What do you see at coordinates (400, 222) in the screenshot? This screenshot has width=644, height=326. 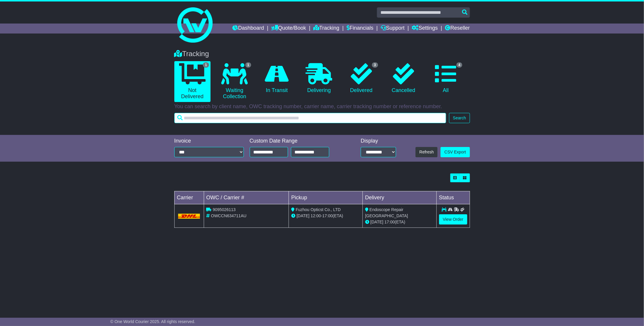 I see `div: (ETA)` at bounding box center [400, 222].